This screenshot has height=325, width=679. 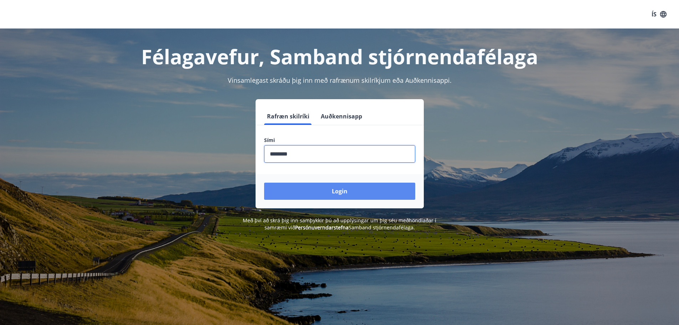 What do you see at coordinates (340, 191) in the screenshot?
I see `button: Login` at bounding box center [340, 191].